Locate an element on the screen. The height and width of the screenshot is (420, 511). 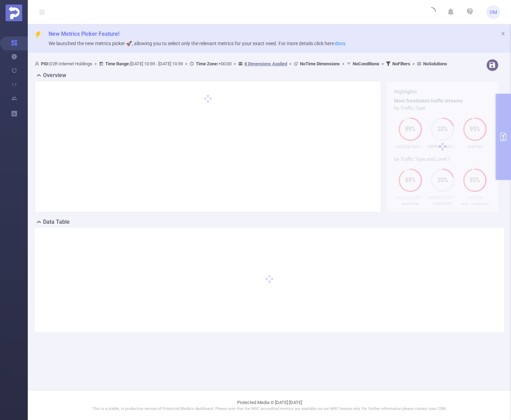
i: icon: thunderbolt is located at coordinates (38, 35).